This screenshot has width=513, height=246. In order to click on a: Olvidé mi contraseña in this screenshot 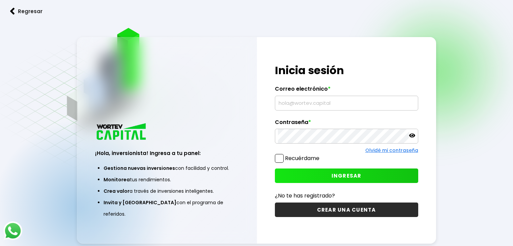, I will do `click(391, 150)`.